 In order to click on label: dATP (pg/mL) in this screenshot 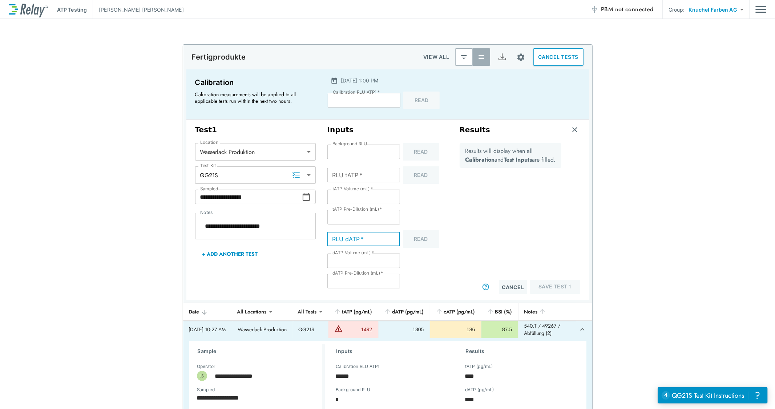, I will do `click(480, 390)`.